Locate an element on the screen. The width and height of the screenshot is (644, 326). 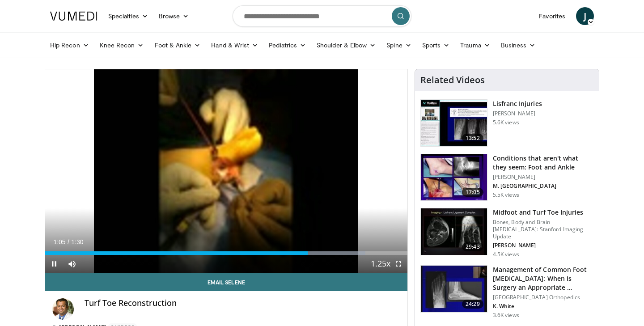
p: 4.5K views is located at coordinates (506, 254).